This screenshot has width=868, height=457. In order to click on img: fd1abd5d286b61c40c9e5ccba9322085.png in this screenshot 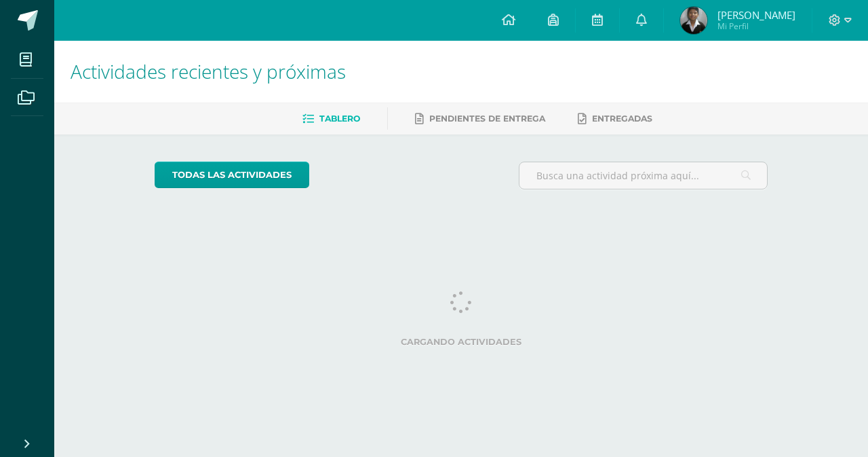, I will do `click(694, 21)`.